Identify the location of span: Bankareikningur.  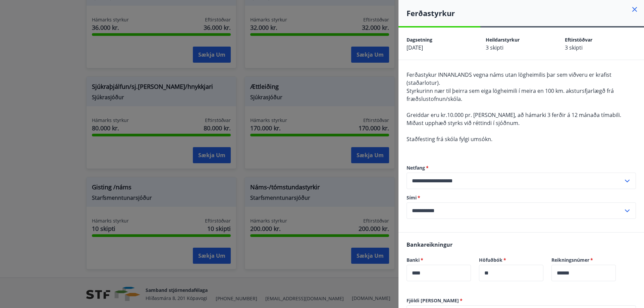
(430, 245).